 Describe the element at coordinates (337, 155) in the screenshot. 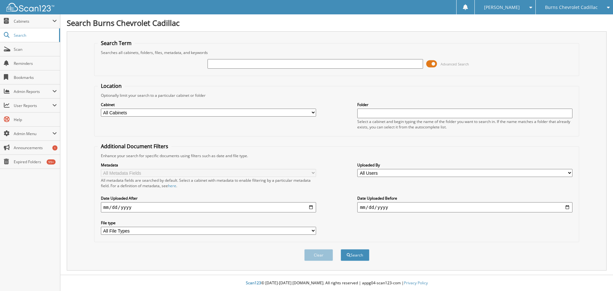

I see `div: Enhance your search for specific documents using filters such as date and file type.` at that location.